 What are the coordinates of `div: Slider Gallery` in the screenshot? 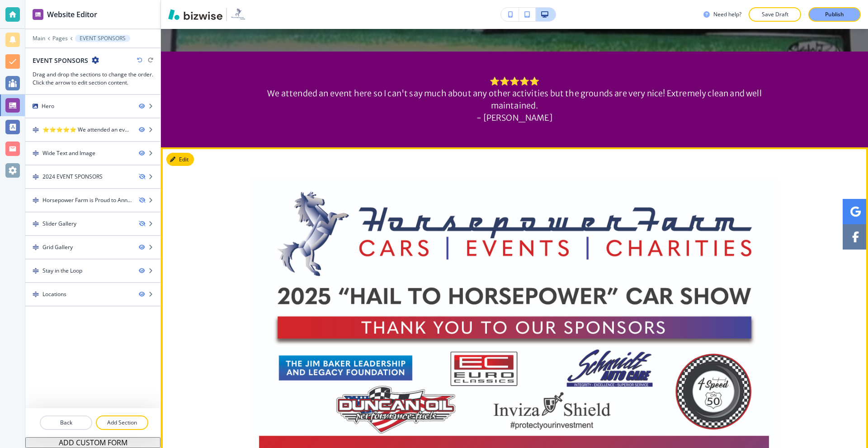 It's located at (59, 224).